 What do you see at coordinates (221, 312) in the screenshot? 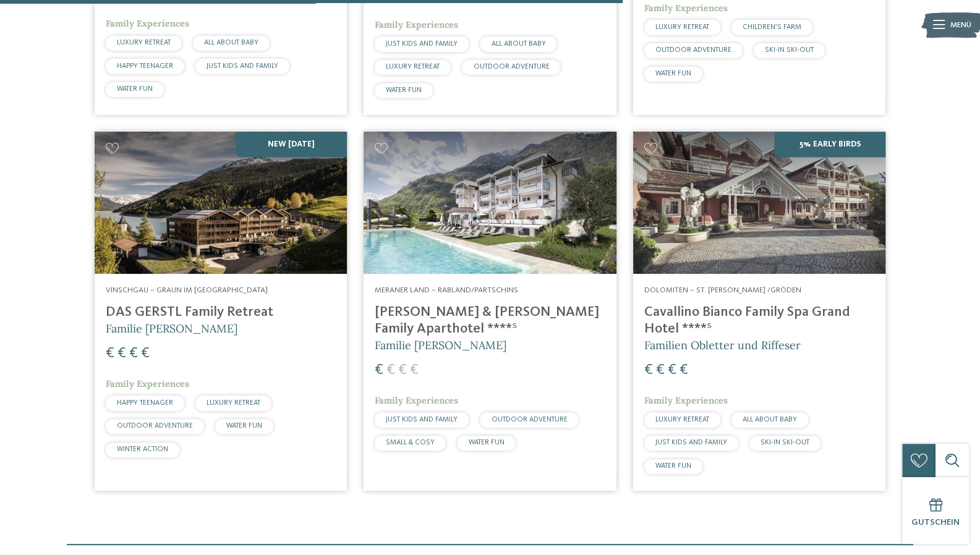
I see `h4: DAS GERSTL Family Retreat` at bounding box center [221, 312].